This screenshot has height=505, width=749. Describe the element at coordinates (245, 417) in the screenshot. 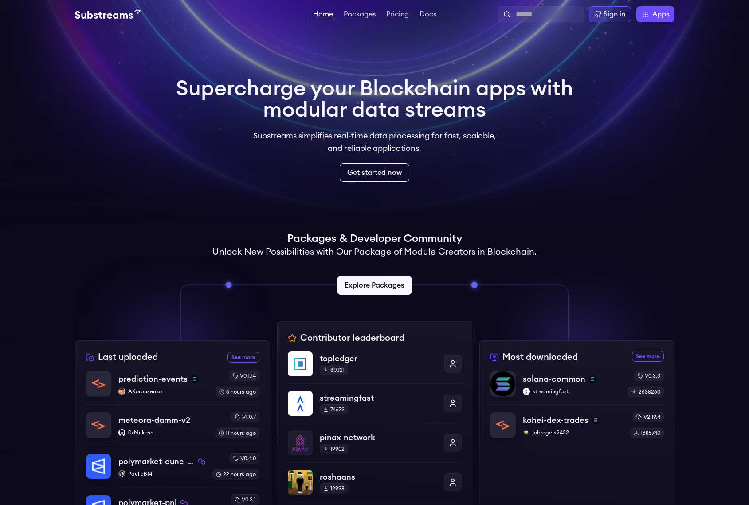

I see `div: v1.0.7` at that location.